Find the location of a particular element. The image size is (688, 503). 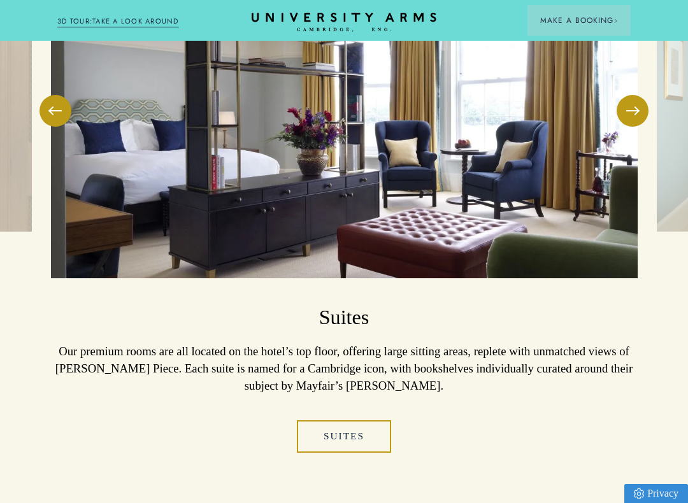

img: Arrow icon is located at coordinates (615, 20).